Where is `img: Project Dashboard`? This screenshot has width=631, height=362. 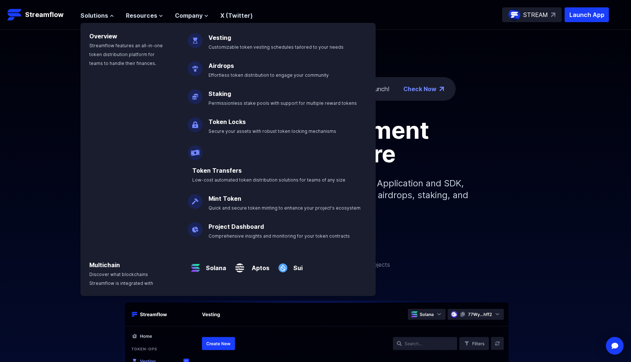
img: Project Dashboard is located at coordinates (195, 227).